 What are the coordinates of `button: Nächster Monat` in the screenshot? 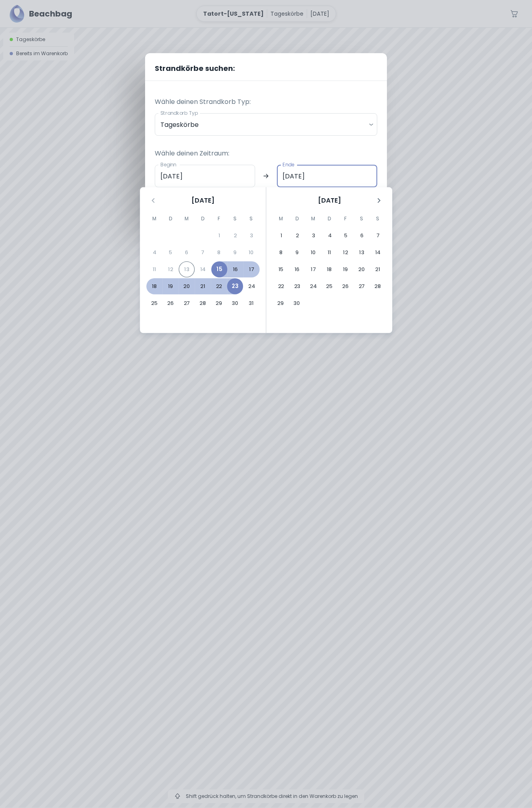 It's located at (379, 201).